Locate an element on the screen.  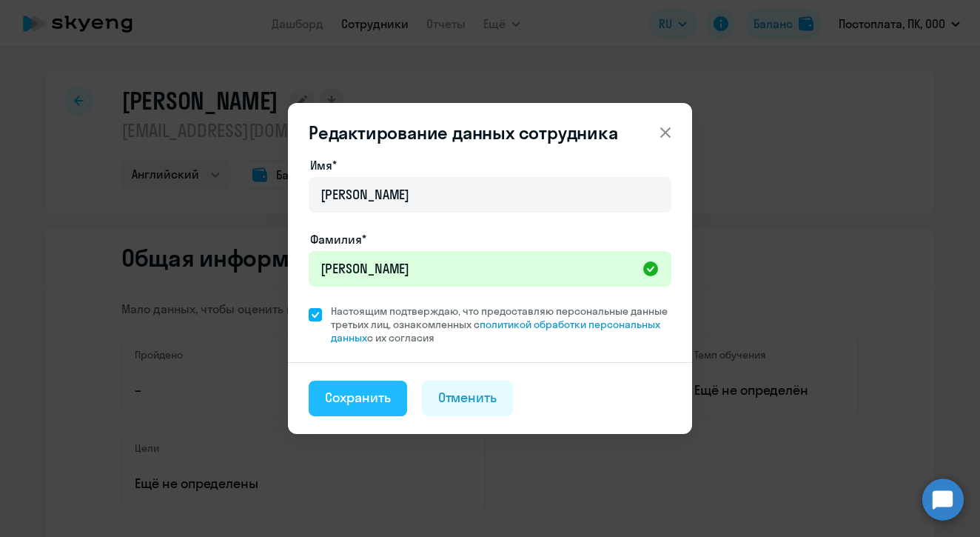
button: Отменить is located at coordinates (468, 398).